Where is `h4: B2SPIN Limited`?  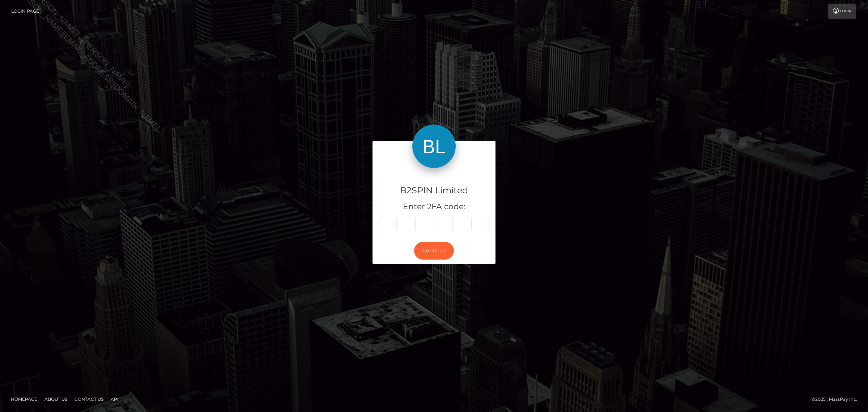 h4: B2SPIN Limited is located at coordinates (434, 190).